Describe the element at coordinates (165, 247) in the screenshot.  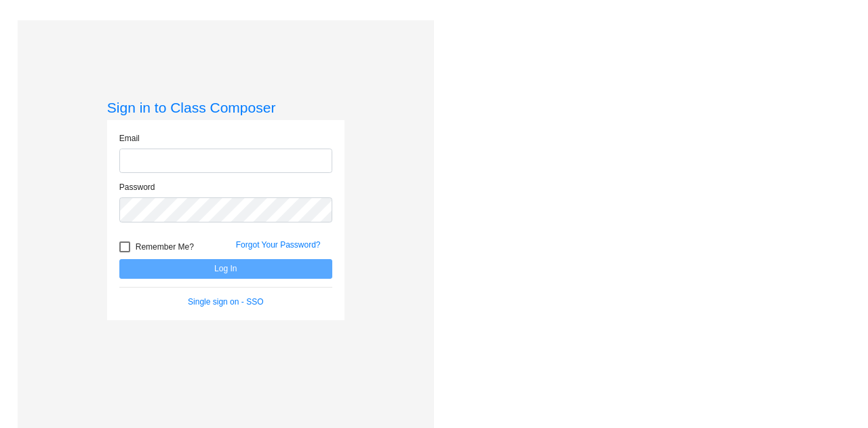
I see `span: Remember Me?` at that location.